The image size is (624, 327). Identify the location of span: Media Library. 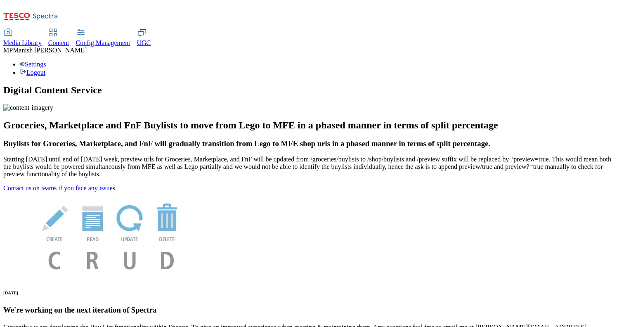
(22, 43).